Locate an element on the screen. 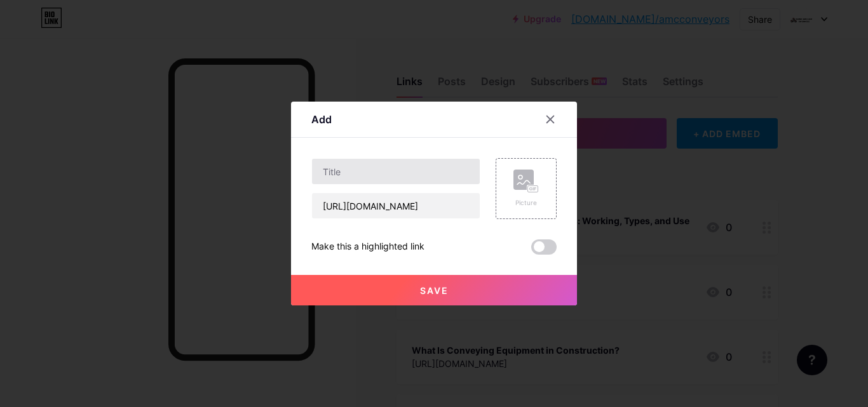 This screenshot has height=407, width=868. button: Save is located at coordinates (434, 290).